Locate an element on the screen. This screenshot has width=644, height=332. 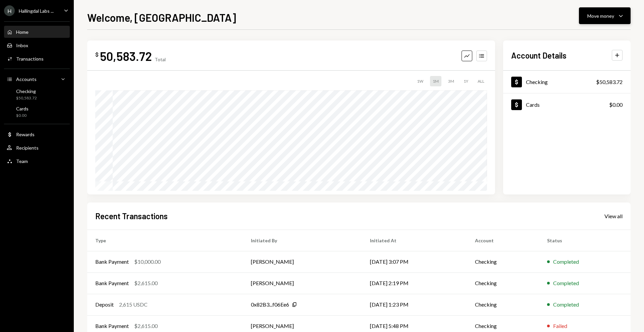
th: Type is located at coordinates (165, 241).